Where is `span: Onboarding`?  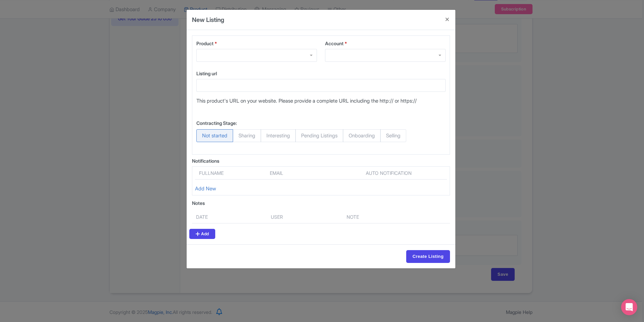
span: Onboarding is located at coordinates (362, 136).